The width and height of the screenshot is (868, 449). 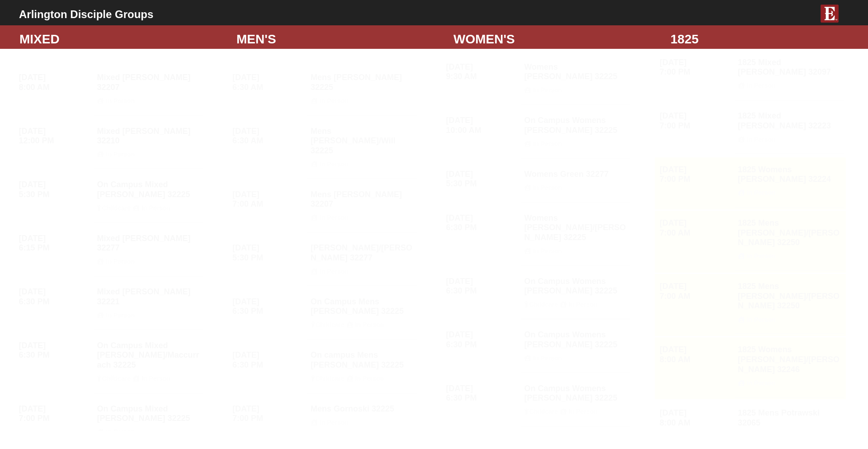 What do you see at coordinates (338, 39) in the screenshot?
I see `div: MEN'S` at bounding box center [338, 39].